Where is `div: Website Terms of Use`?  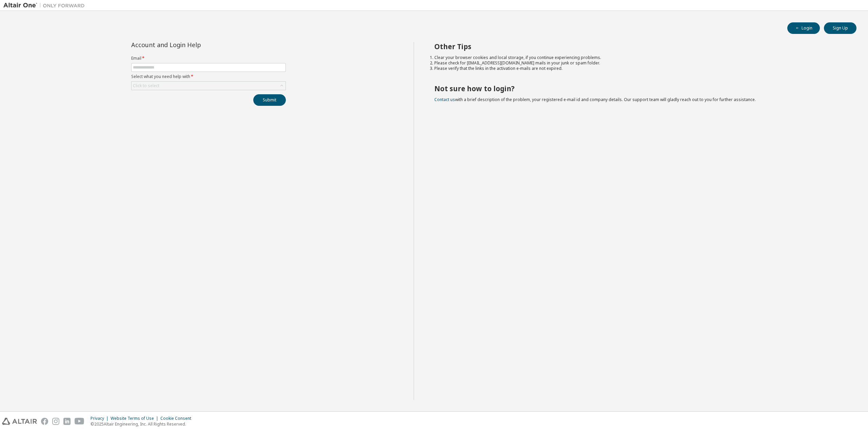
div: Website Terms of Use is located at coordinates (135, 418).